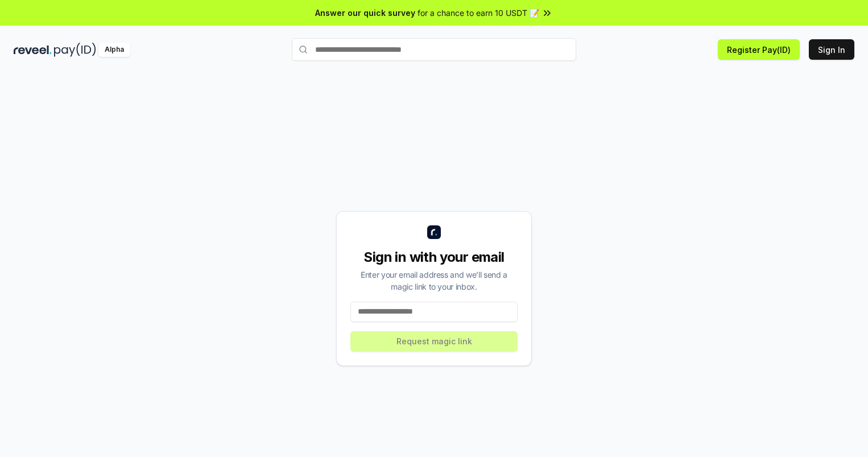  What do you see at coordinates (434, 232) in the screenshot?
I see `img: logo_small` at bounding box center [434, 232].